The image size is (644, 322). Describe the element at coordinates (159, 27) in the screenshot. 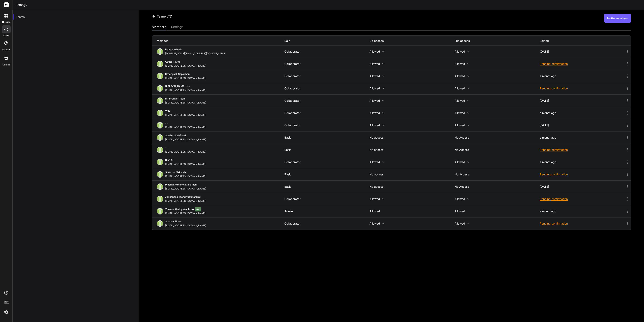

I see `div: members` at that location.